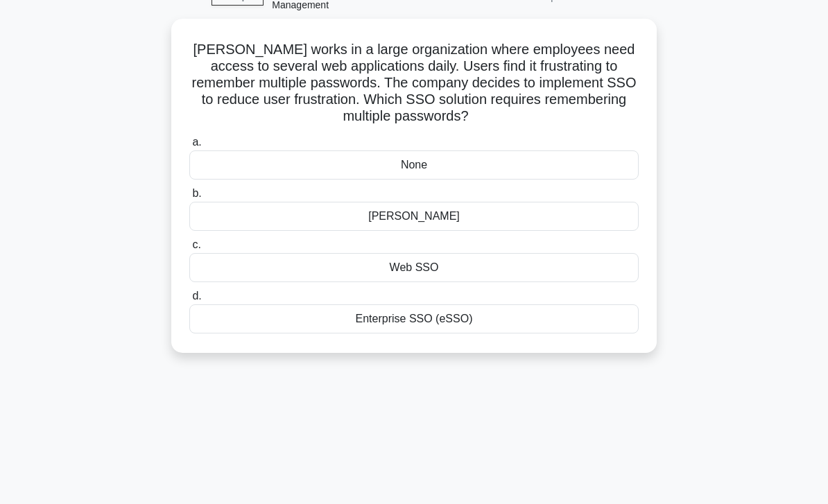 This screenshot has width=828, height=504. Describe the element at coordinates (196, 193) in the screenshot. I see `span: b.` at that location.